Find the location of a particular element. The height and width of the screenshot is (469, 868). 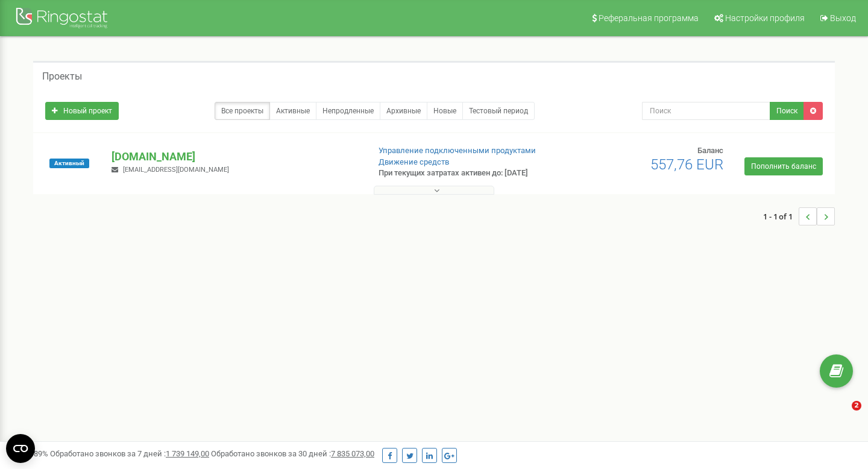

h5: Проекты is located at coordinates (62, 76).